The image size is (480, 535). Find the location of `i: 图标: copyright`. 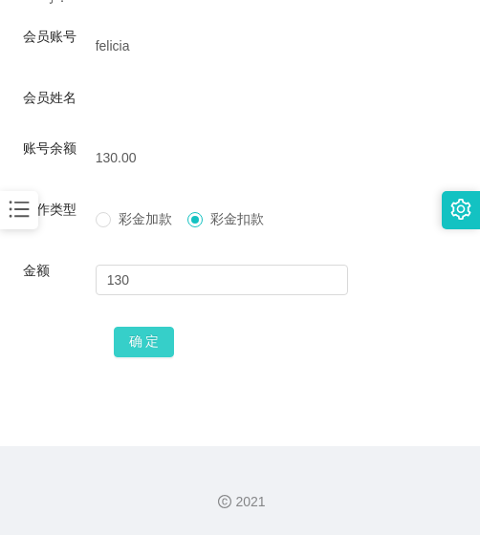

i: 图标: copyright is located at coordinates (225, 502).